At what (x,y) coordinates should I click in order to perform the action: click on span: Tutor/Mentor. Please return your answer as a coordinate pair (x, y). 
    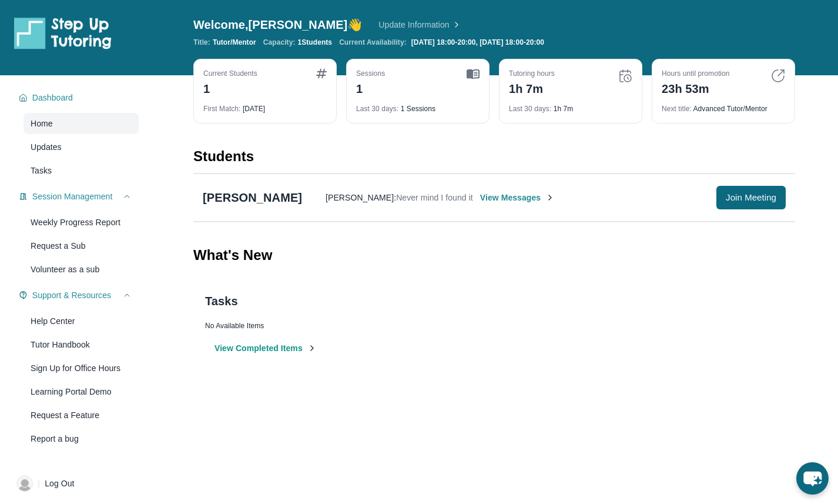
    Looking at the image, I should click on (235, 42).